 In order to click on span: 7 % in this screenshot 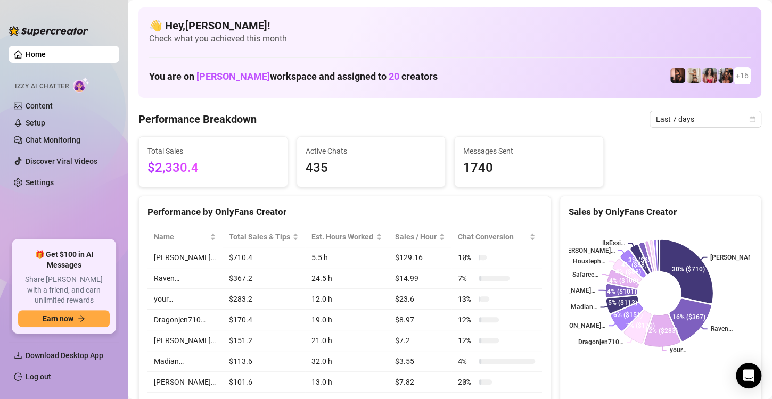, I will do `click(466, 278)`.